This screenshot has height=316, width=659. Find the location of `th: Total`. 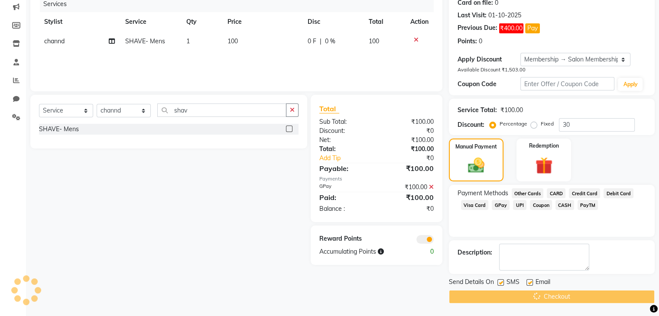

th: Total is located at coordinates (384, 22).